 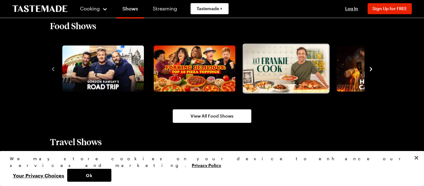 What do you see at coordinates (206, 165) in the screenshot?
I see `a: More information about your privacy, opens in a new tab` at bounding box center [206, 165].